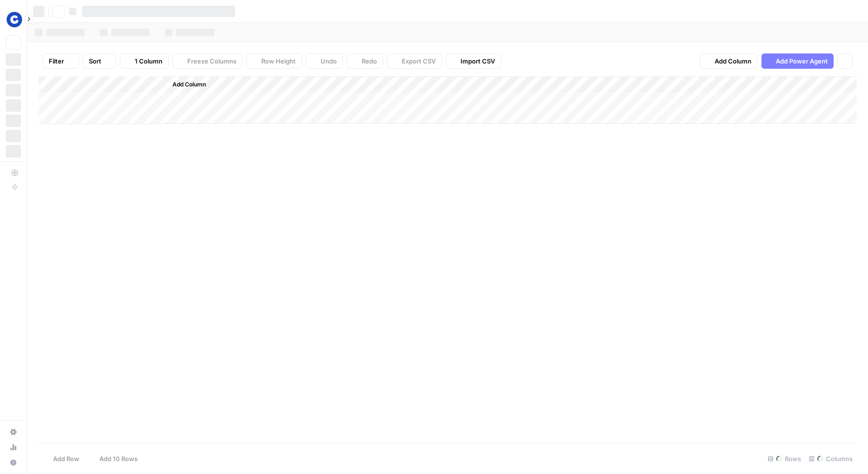 This screenshot has height=474, width=868. Describe the element at coordinates (56, 61) in the screenshot. I see `span: Filter` at that location.